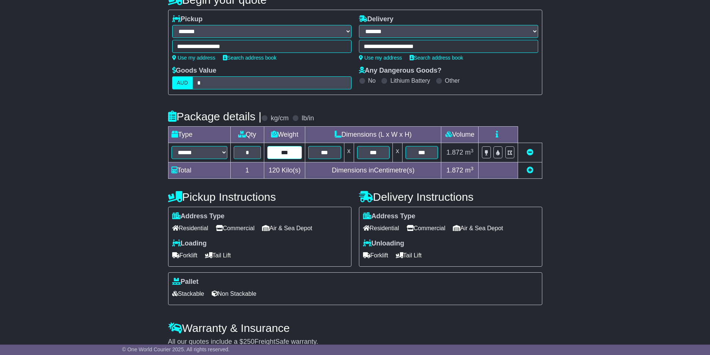 This screenshot has width=710, height=355. I want to click on label: AUD, so click(183, 83).